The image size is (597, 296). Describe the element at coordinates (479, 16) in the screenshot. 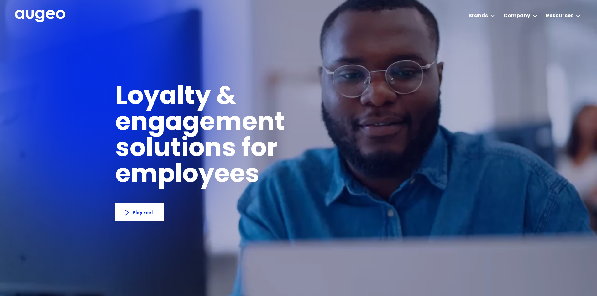

I see `div: Brands` at that location.